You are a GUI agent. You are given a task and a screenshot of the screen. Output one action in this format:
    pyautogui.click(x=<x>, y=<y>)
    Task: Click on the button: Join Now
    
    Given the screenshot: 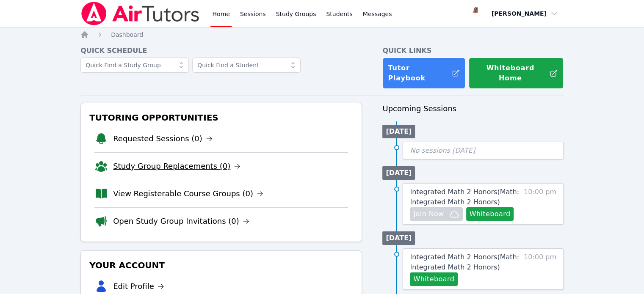 What is the action you would take?
    pyautogui.click(x=436, y=214)
    